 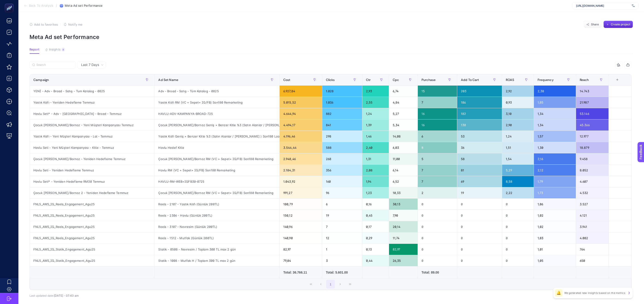 I want to click on div: 81, so click(x=479, y=170).